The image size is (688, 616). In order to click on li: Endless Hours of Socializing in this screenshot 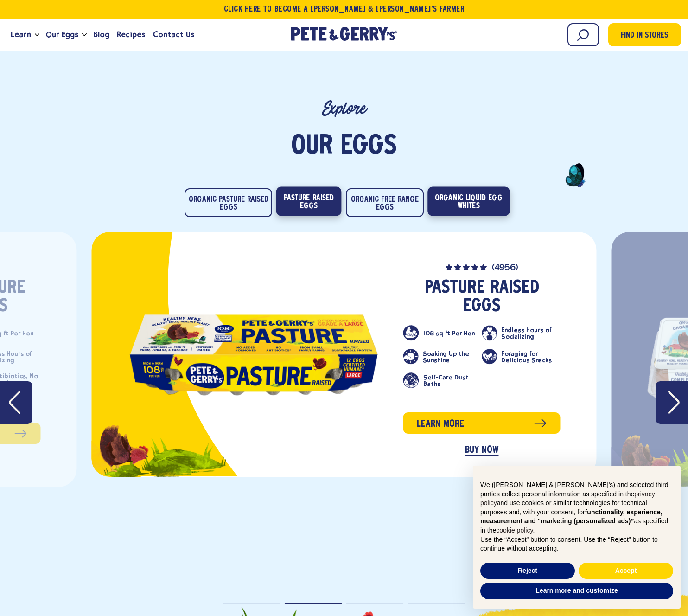, I will do `click(521, 333)`.